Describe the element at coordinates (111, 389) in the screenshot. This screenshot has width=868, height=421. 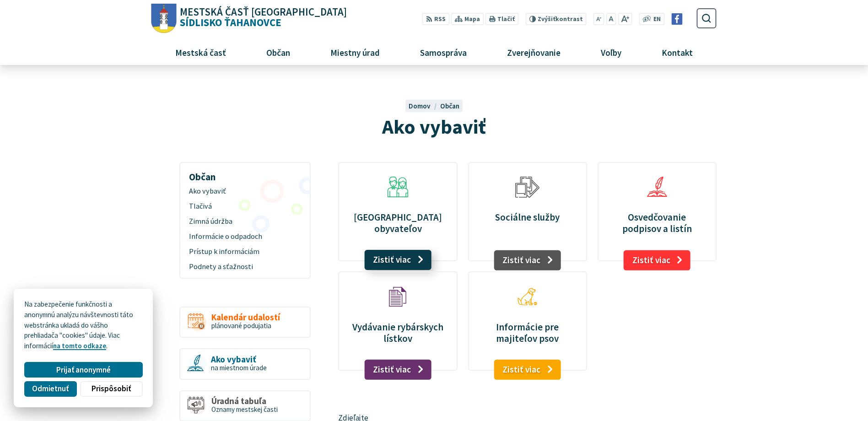
I see `button: Prispôsobiť` at that location.